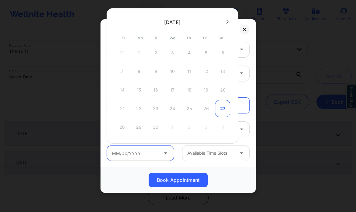  I want to click on button: Book Appointment, so click(178, 180).